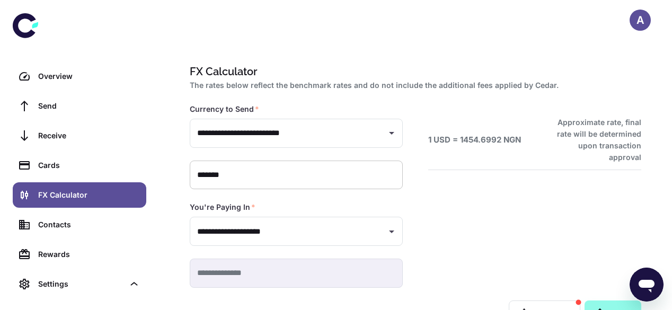 Image resolution: width=672 pixels, height=310 pixels. I want to click on button: A, so click(640, 20).